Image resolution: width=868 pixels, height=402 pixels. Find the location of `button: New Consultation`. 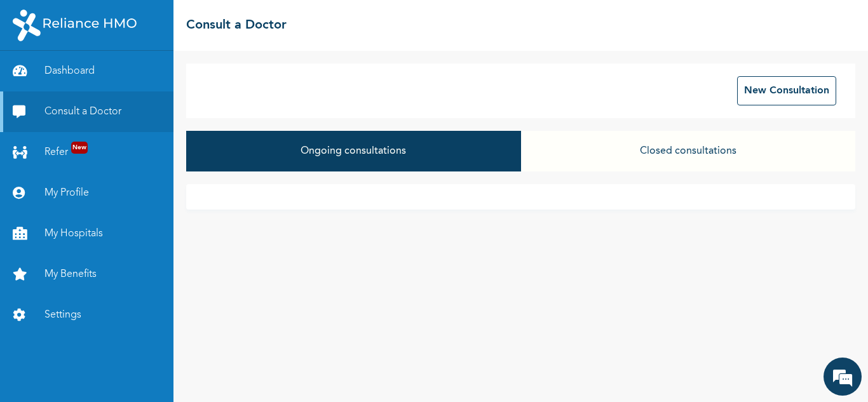

button: New Consultation is located at coordinates (786, 90).